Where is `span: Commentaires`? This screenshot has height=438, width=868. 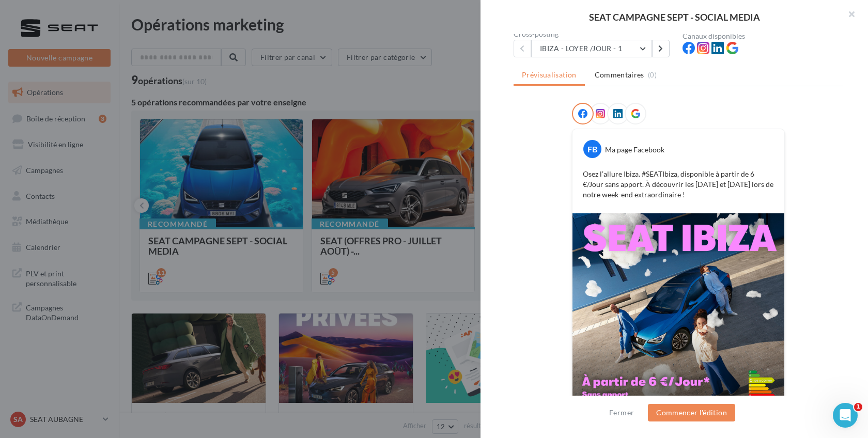 span: Commentaires is located at coordinates (620, 75).